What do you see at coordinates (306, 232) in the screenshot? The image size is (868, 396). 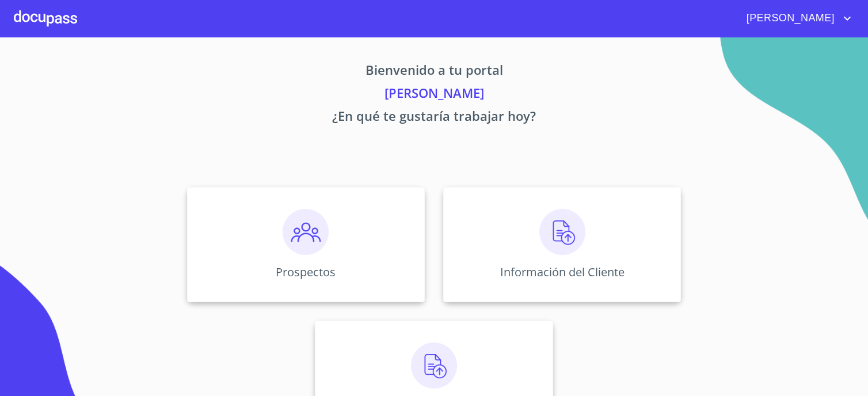 I see `img: prospectos.png` at bounding box center [306, 232].